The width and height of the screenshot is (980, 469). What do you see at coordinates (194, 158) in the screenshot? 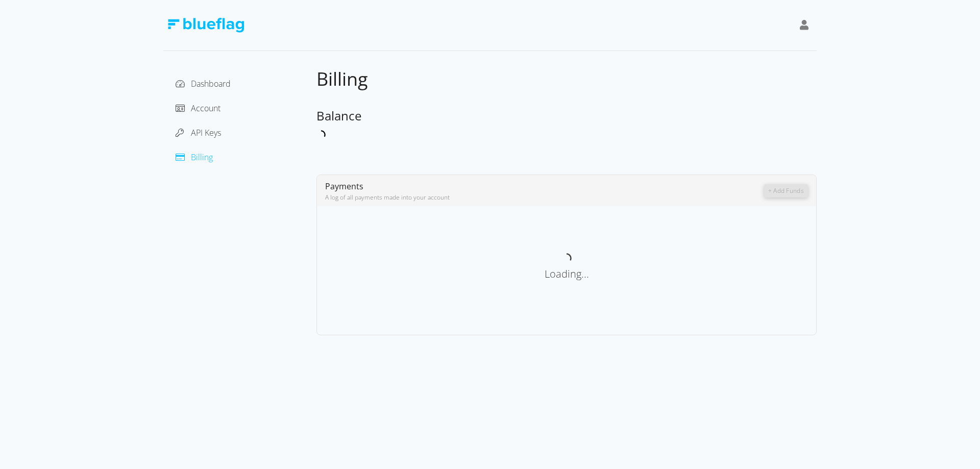
I see `a: Billing` at bounding box center [194, 158].